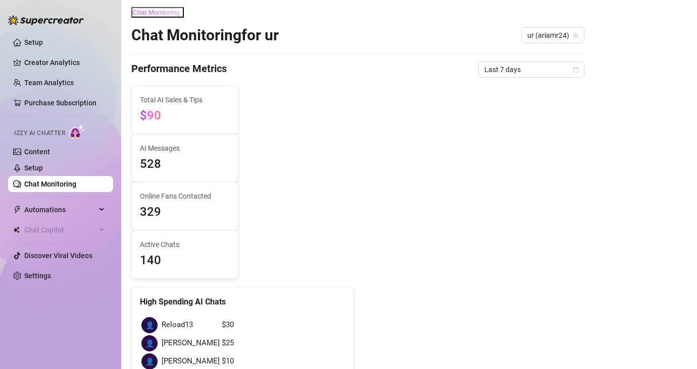 Image resolution: width=697 pixels, height=369 pixels. What do you see at coordinates (231, 344) in the screenshot?
I see `article: $25` at bounding box center [231, 344].